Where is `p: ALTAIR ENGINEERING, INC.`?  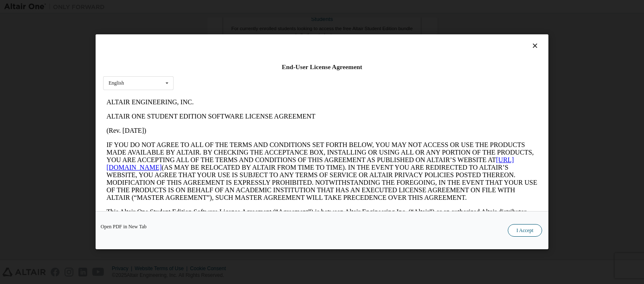
p: ALTAIR ENGINEERING, INC. is located at coordinates (219, 7).